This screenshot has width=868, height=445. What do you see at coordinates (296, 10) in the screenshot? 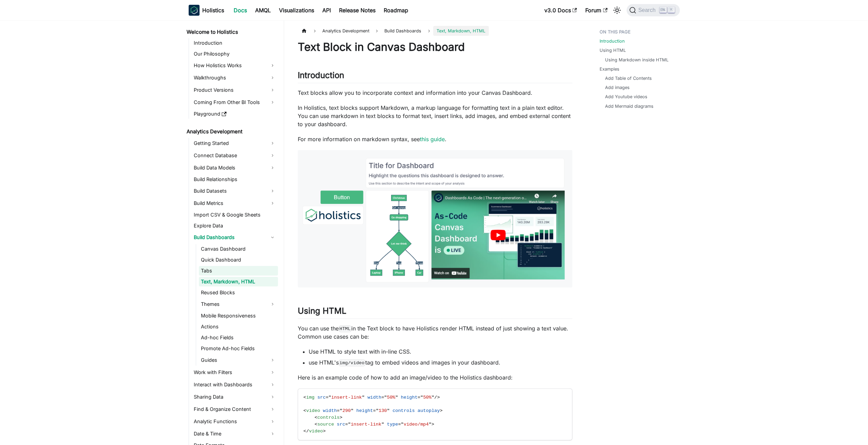
I see `a: Visualizations` at bounding box center [296, 10].